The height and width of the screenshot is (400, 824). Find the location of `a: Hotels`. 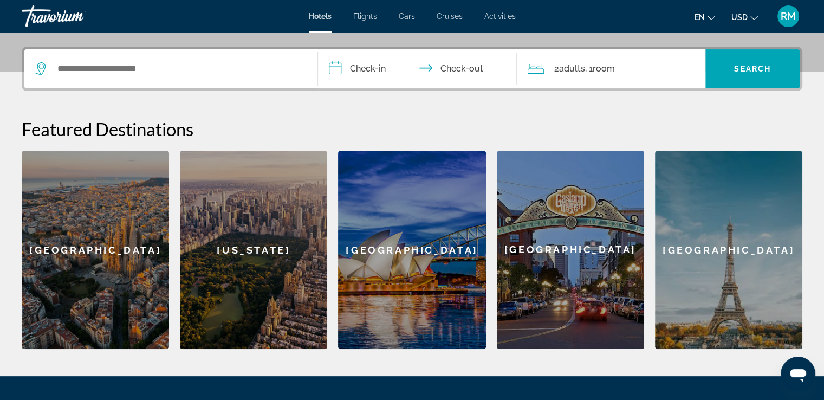

a: Hotels is located at coordinates (320, 16).